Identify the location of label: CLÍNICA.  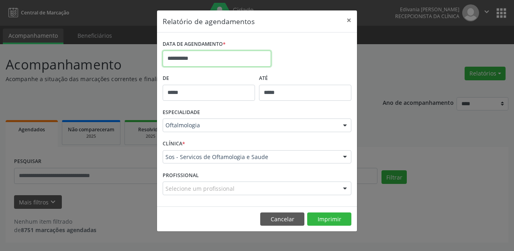
(174, 144).